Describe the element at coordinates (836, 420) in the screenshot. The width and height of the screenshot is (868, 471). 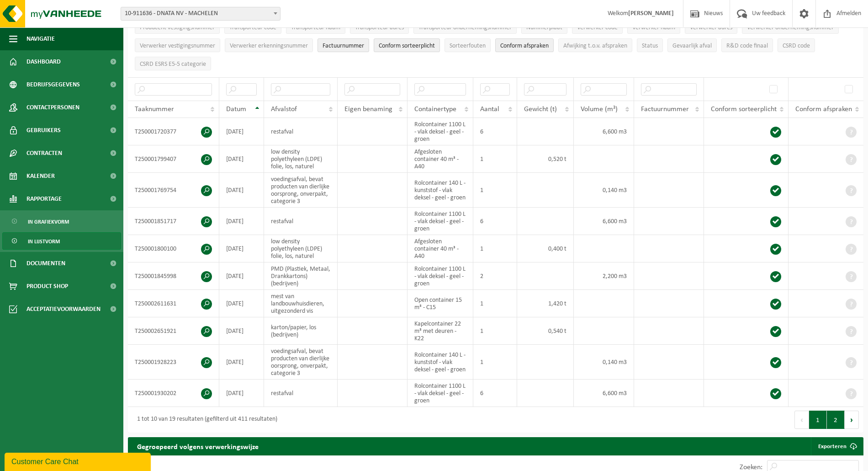
I see `button: 2` at that location.